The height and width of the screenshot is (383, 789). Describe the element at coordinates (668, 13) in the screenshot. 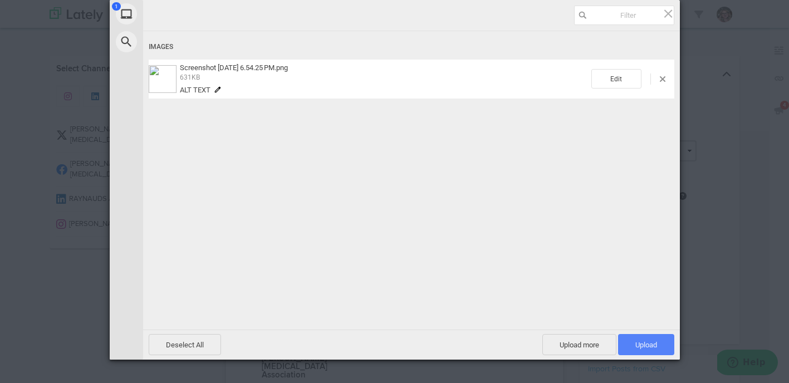

I see `span: Click here or hit ESC to close picker` at that location.